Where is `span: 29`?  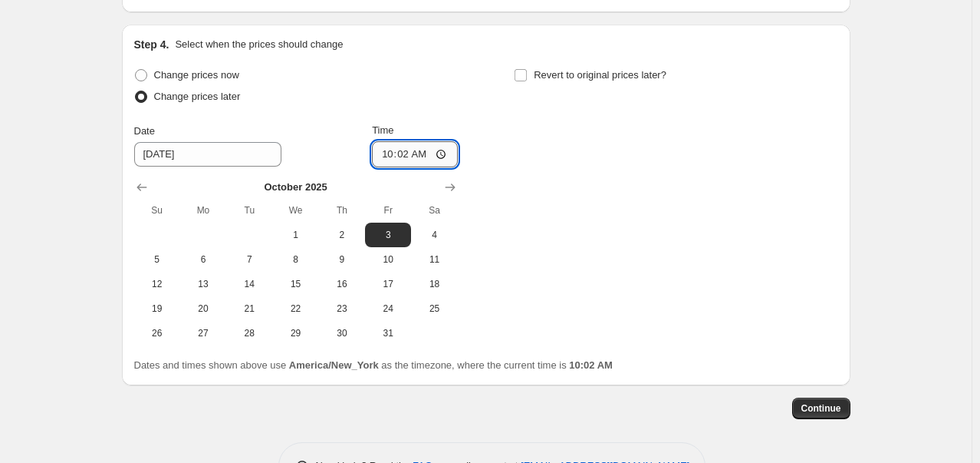 span: 29 is located at coordinates (296, 333).